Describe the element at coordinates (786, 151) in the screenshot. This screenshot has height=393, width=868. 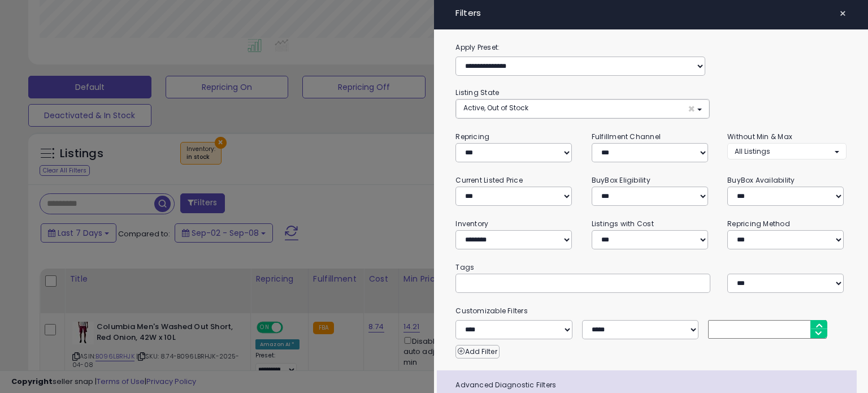
I see `button: All Listings` at that location.